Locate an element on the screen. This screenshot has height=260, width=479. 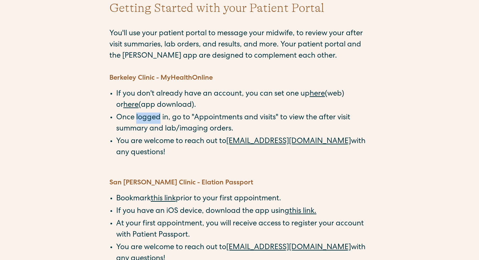
a: this link is located at coordinates (163, 199).